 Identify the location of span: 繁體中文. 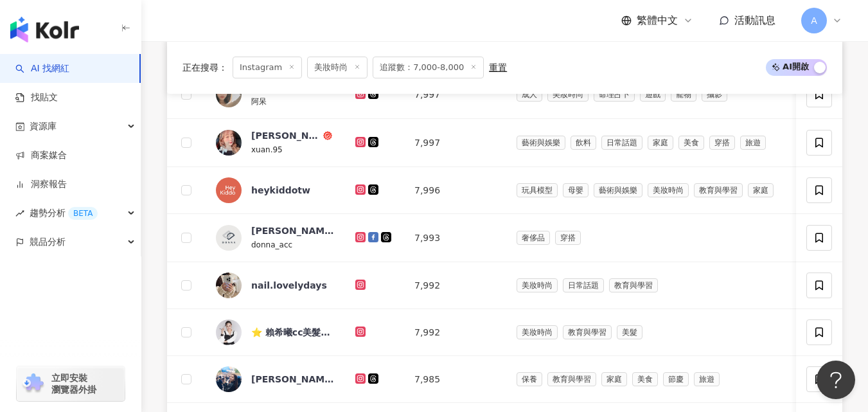
(657, 21).